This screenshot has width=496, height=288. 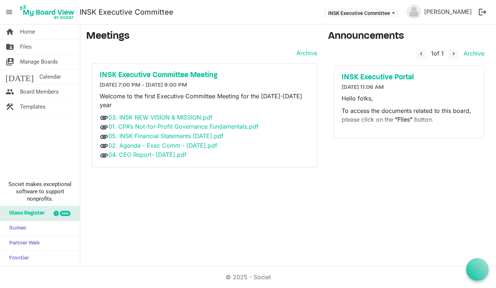 I want to click on h3: Announcements, so click(x=409, y=37).